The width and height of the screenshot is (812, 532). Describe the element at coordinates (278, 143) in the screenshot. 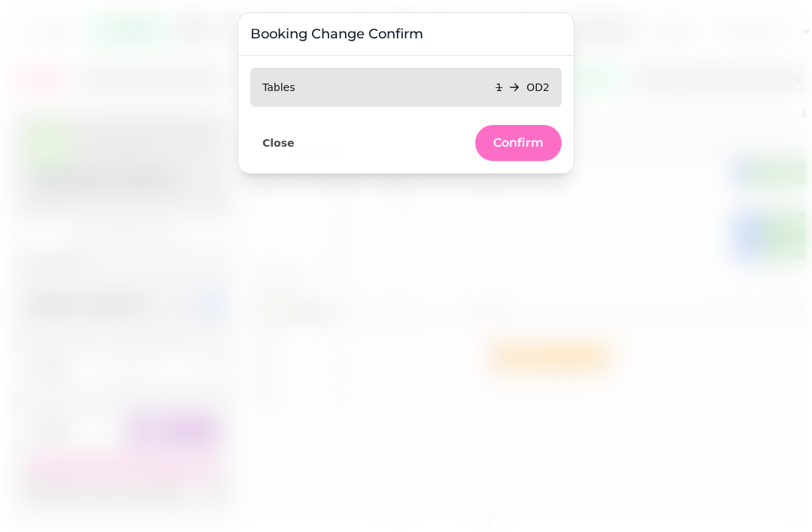

I see `span: Close` at that location.